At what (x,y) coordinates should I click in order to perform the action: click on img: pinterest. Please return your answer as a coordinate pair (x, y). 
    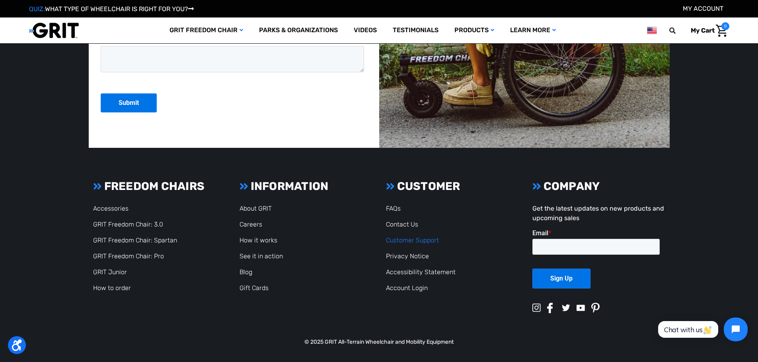
    Looking at the image, I should click on (595, 308).